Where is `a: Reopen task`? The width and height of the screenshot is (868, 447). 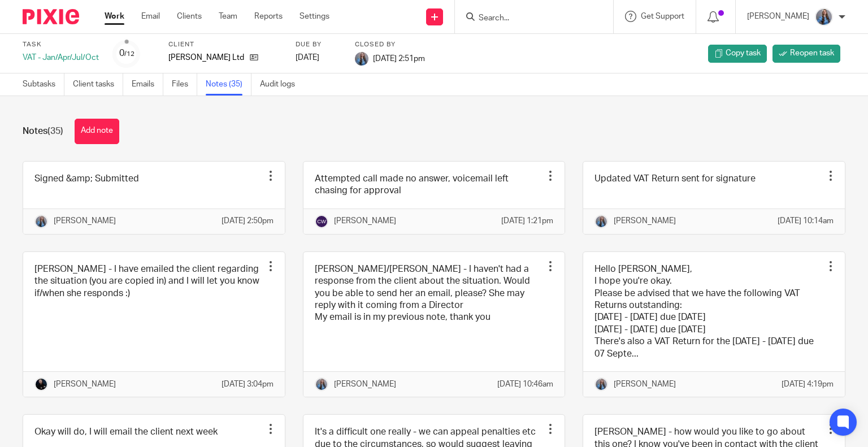 a: Reopen task is located at coordinates (806, 54).